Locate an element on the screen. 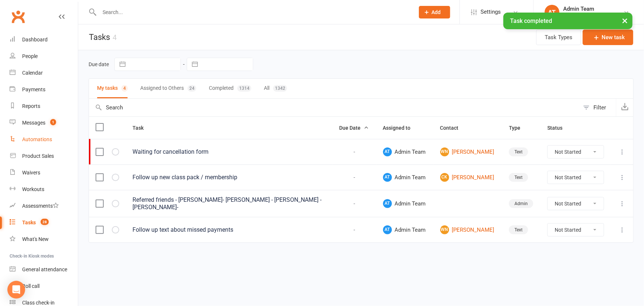  div: Payments is located at coordinates (34, 90).